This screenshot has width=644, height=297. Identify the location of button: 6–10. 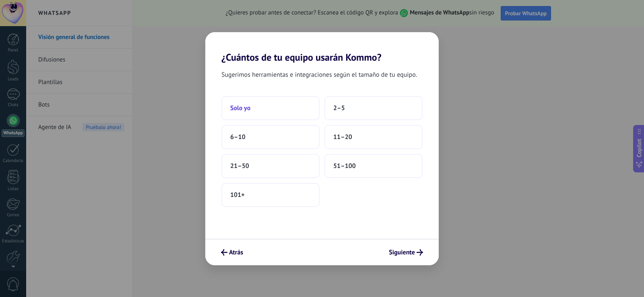
(271, 137).